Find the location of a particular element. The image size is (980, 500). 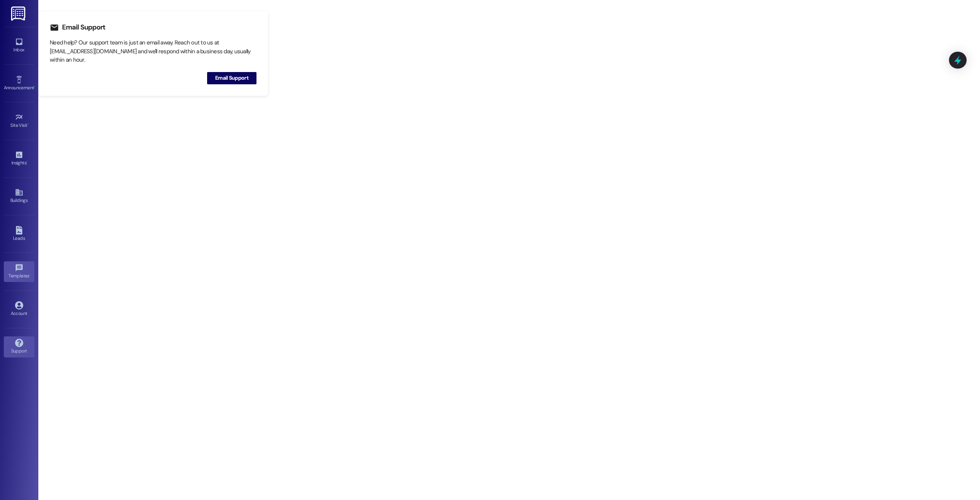

a: Buildings is located at coordinates (19, 196).